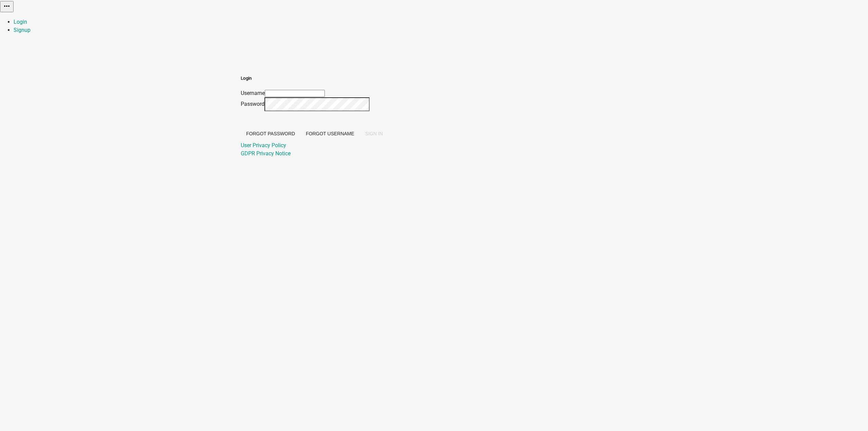 This screenshot has width=868, height=431. I want to click on a: User Privacy Policy, so click(264, 145).